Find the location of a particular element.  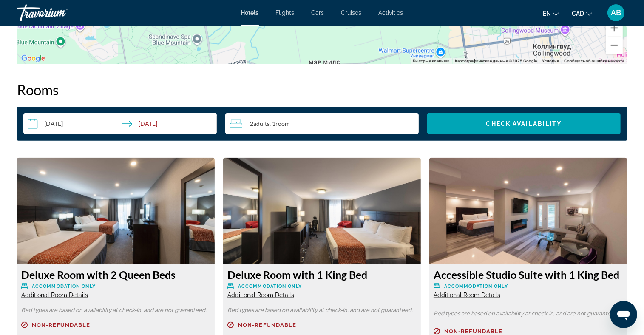

a: Cars is located at coordinates (318, 13).